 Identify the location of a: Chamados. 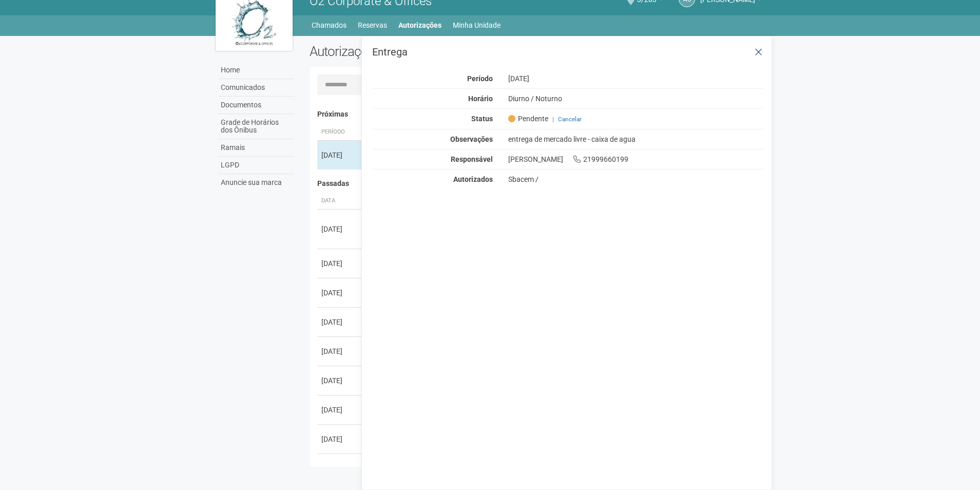
(329, 25).